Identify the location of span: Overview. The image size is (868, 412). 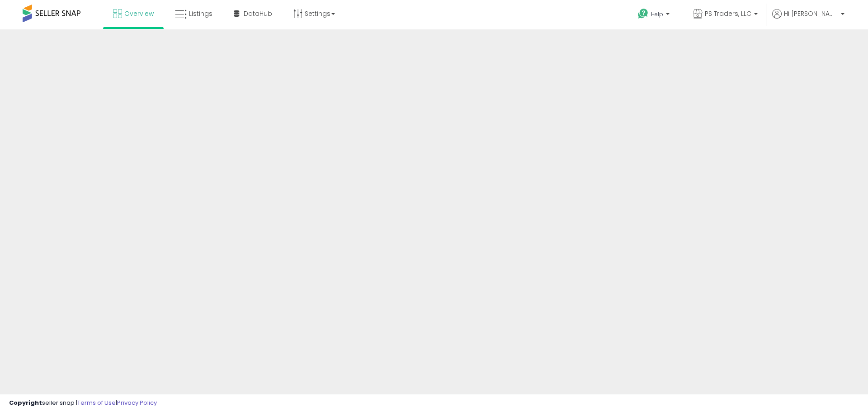
(139, 13).